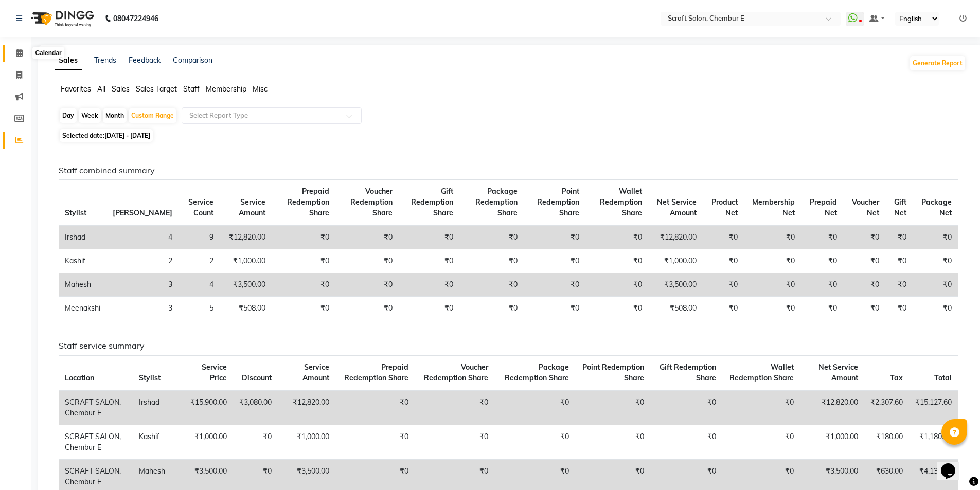 Image resolution: width=980 pixels, height=490 pixels. I want to click on span: Misc, so click(260, 89).